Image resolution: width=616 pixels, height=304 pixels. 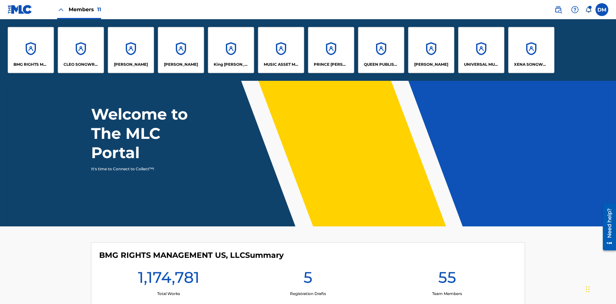 What do you see at coordinates (431, 65) in the screenshot?
I see `p: RONALD MCTESTERSON` at bounding box center [431, 65].